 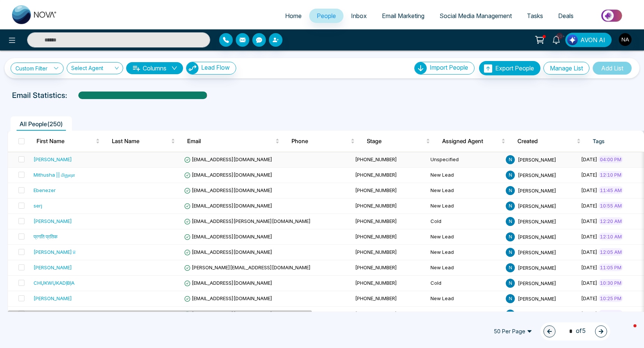 I want to click on button: AVON AI, so click(x=589, y=40).